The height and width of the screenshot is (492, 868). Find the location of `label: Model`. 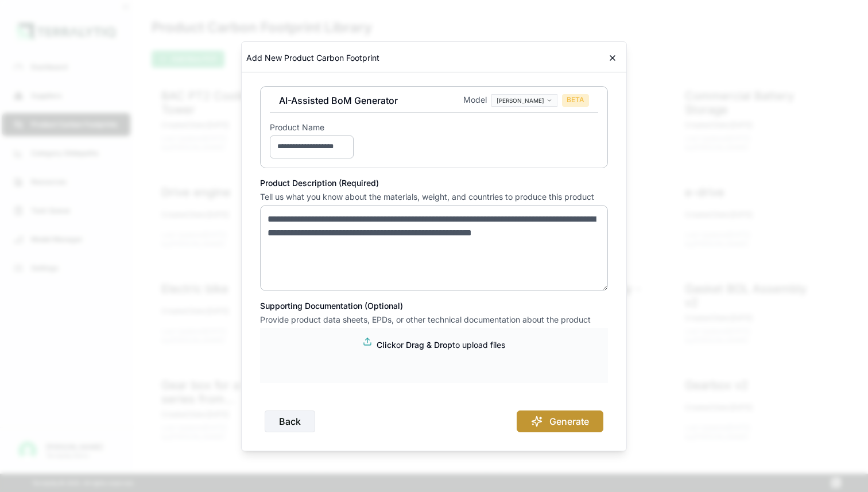

label: Model is located at coordinates (475, 101).